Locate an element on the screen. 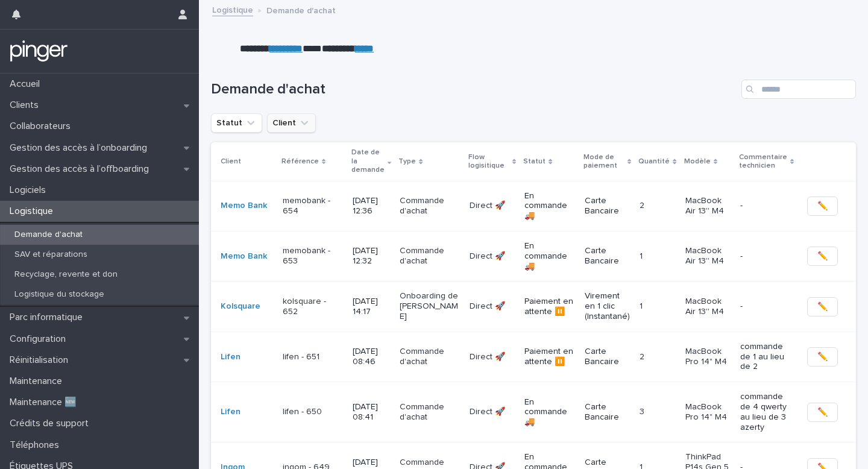 This screenshot has height=469, width=868. p: Maintenance 🆕 is located at coordinates (45, 402).